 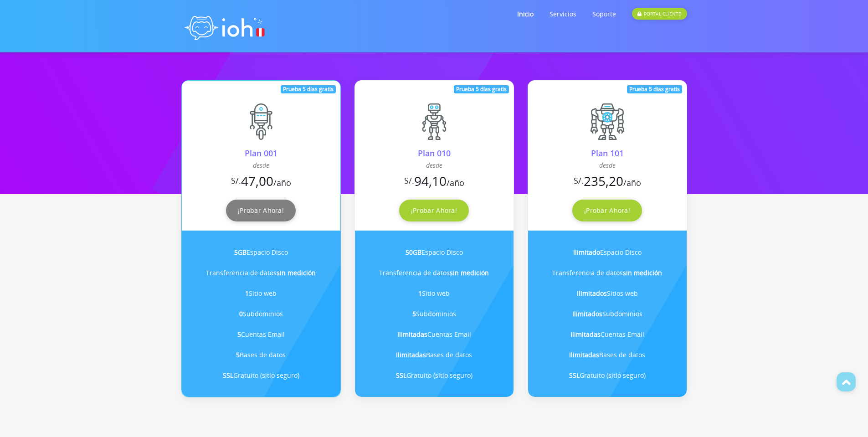 I want to click on b: Ilimitado, so click(x=586, y=252).